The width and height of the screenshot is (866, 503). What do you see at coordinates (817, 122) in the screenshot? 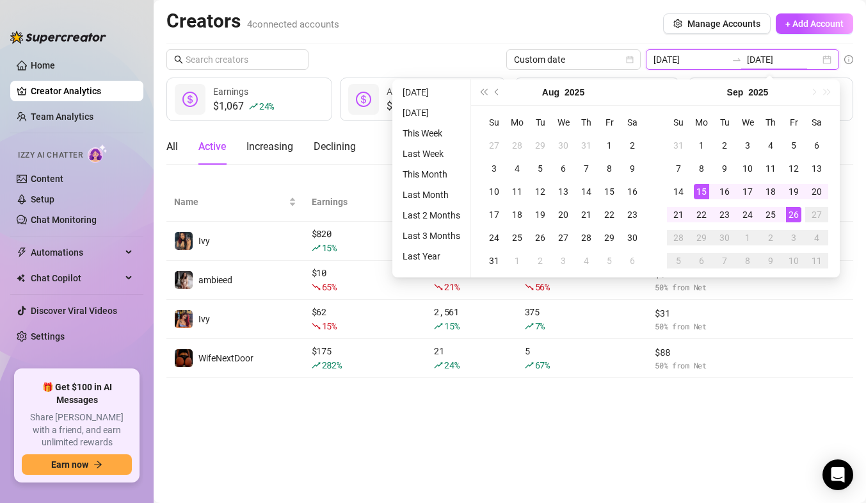
I see `th: Sa` at bounding box center [817, 122].